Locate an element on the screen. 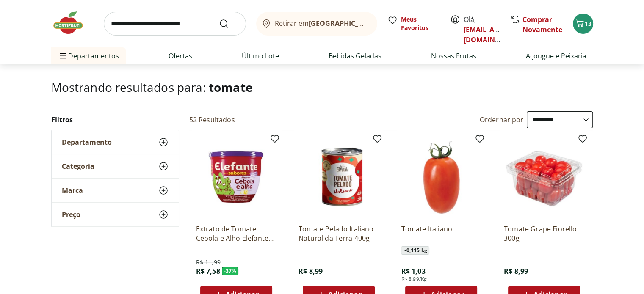 Image resolution: width=644 pixels, height=294 pixels. img: Tomate Pelado Italiano Natural da Terra 400g is located at coordinates (339, 177).